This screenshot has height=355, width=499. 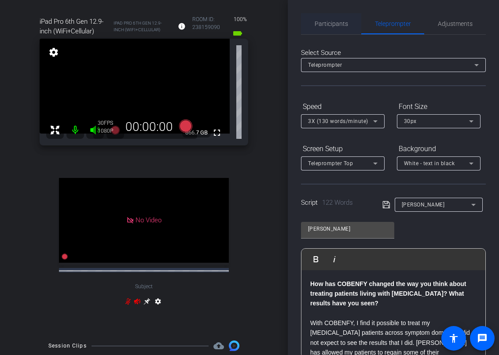 What do you see at coordinates (330, 164) in the screenshot?
I see `span: Teleprompter Top` at bounding box center [330, 164].